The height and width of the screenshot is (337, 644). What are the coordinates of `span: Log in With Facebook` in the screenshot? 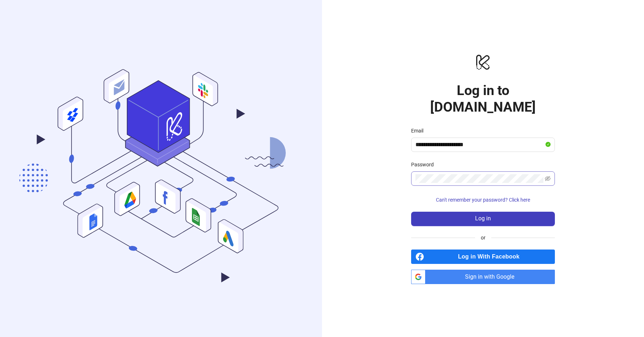 It's located at (491, 257).